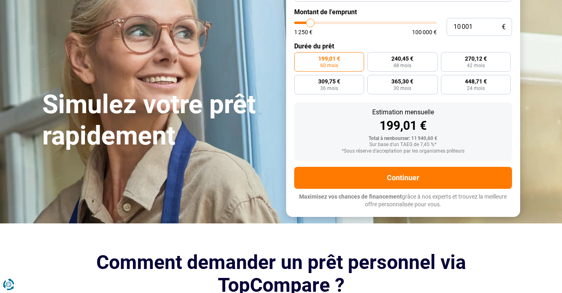 The height and width of the screenshot is (293, 562). Describe the element at coordinates (425, 32) in the screenshot. I see `span: 100 000 €` at that location.